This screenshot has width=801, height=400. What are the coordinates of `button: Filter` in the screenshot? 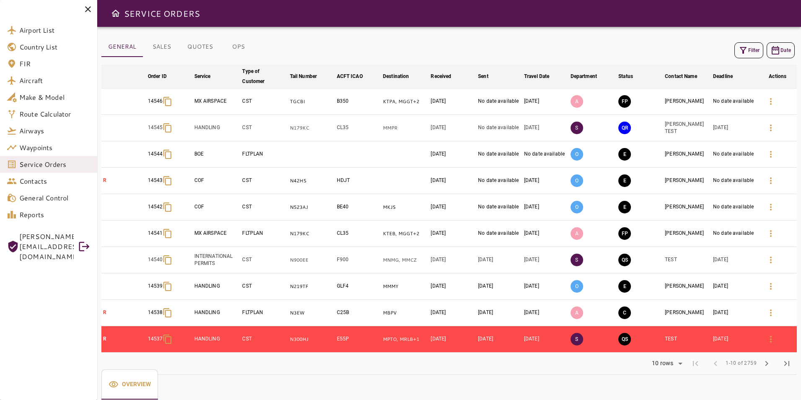 It's located at (748, 50).